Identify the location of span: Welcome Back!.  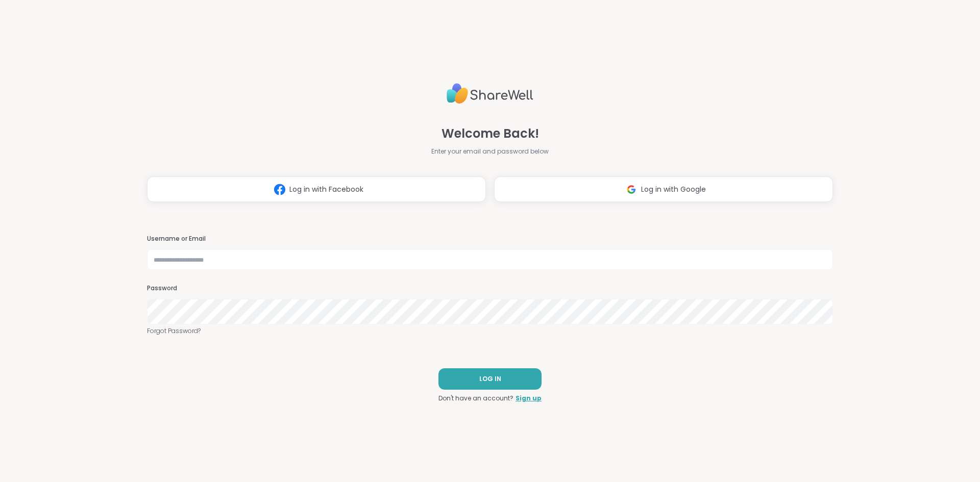
(490, 134).